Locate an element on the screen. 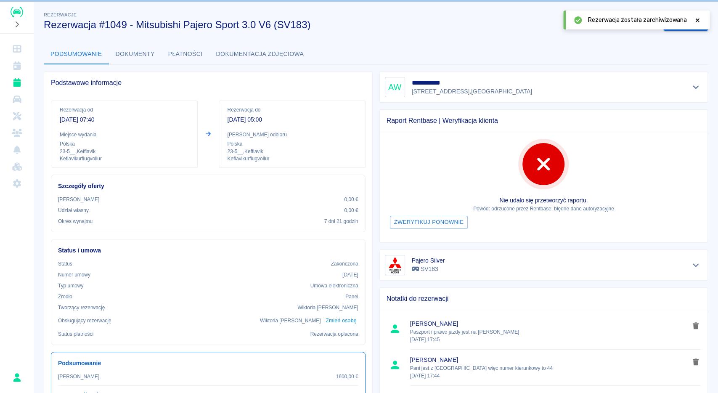 This screenshot has height=393, width=718. p: Status is located at coordinates (65, 264).